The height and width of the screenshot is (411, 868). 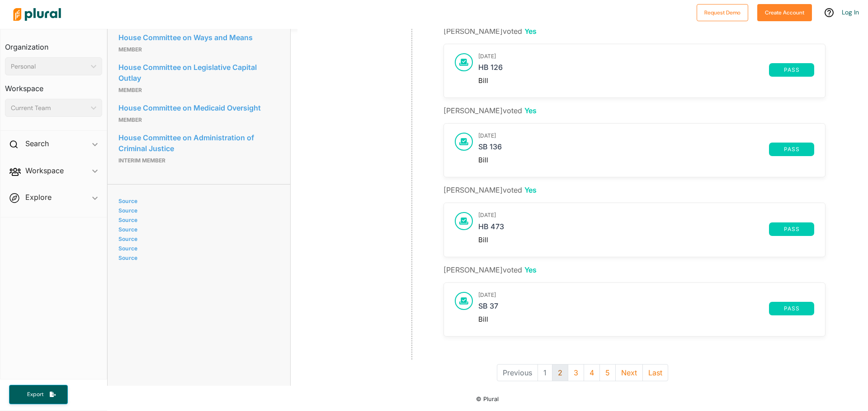 I want to click on button: Export, so click(x=39, y=395).